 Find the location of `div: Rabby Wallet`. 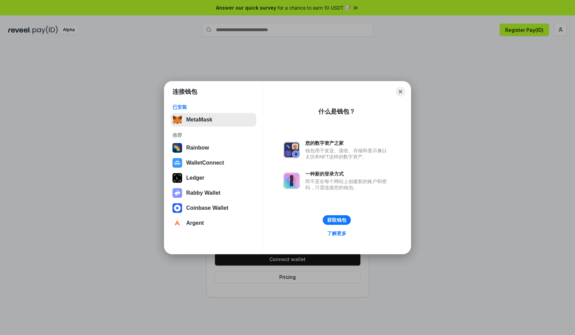

div: Rabby Wallet is located at coordinates (203, 193).